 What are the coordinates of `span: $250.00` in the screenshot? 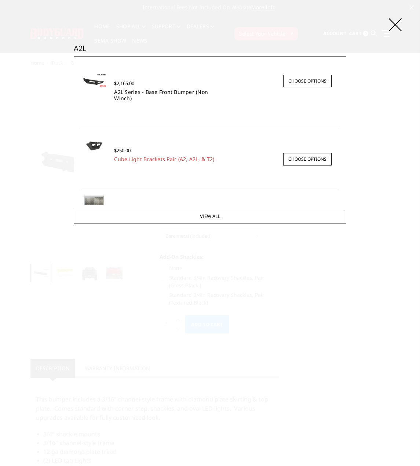 It's located at (122, 151).